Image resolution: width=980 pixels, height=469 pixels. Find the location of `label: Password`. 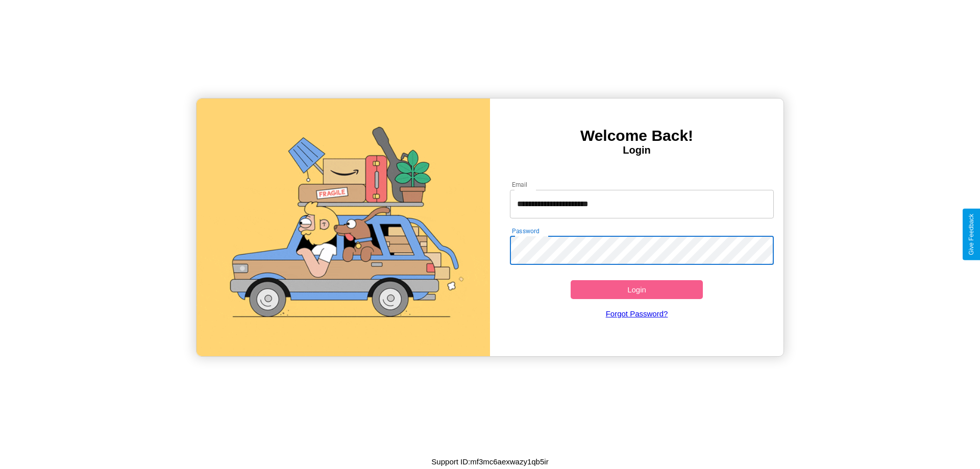

label: Password is located at coordinates (525, 231).